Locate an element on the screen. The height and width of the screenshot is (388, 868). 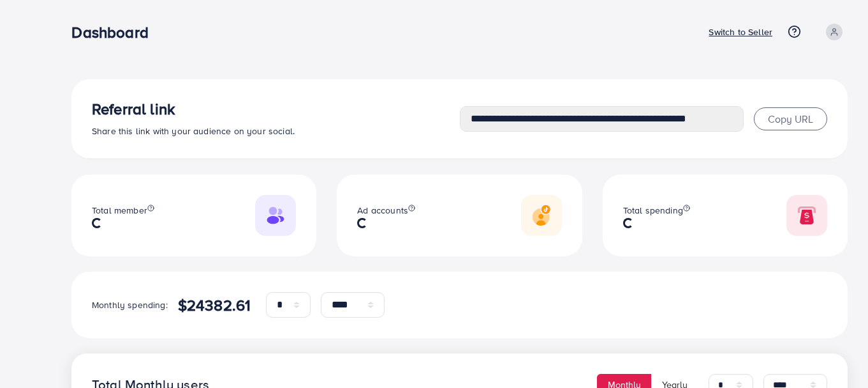
p: Monthly spending: is located at coordinates (129, 305).